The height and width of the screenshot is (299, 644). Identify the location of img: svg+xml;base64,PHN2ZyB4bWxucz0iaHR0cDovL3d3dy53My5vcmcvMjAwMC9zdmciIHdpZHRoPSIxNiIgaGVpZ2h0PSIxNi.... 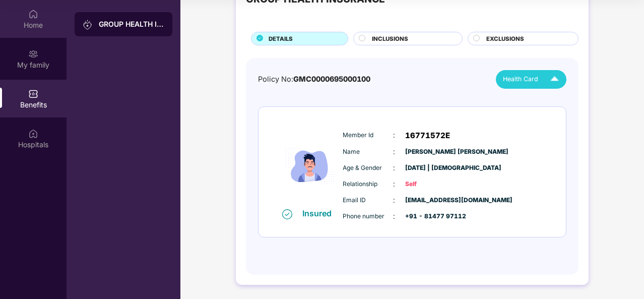
(288, 215).